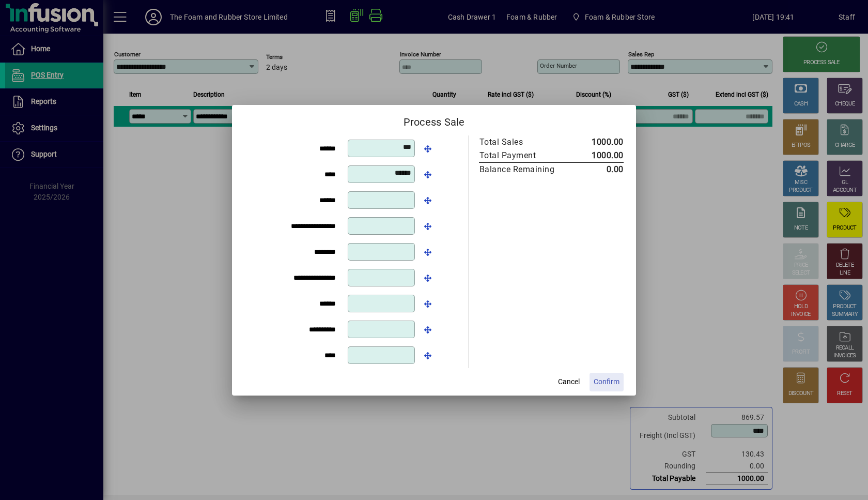 The width and height of the screenshot is (868, 500). What do you see at coordinates (606, 382) in the screenshot?
I see `button: Confirm` at bounding box center [606, 382].